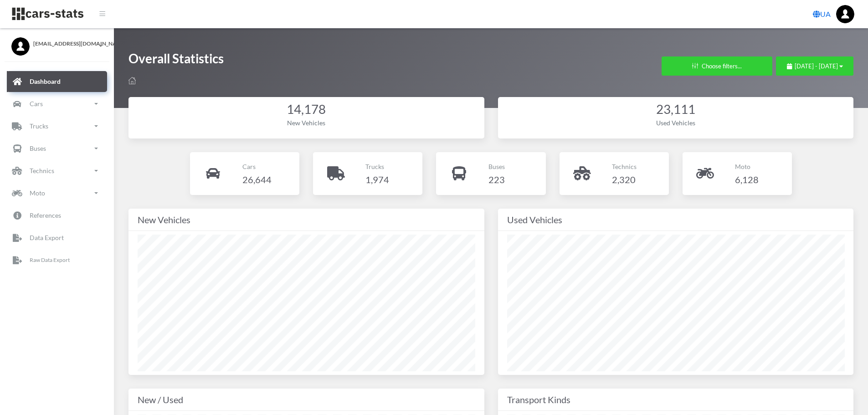  I want to click on a: Dashboard, so click(57, 81).